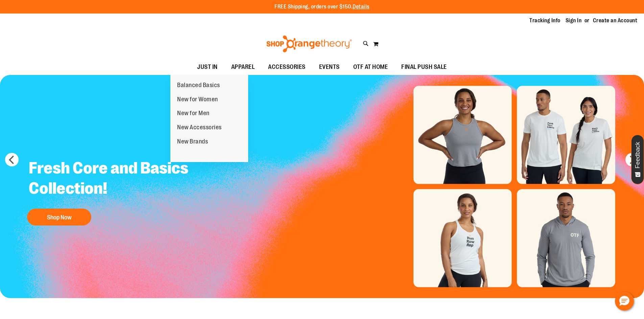 This screenshot has width=644, height=319. I want to click on span: FINAL PUSH SALE, so click(424, 67).